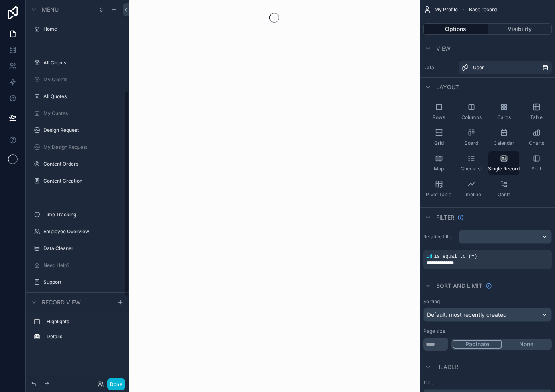 This screenshot has height=392, width=555. What do you see at coordinates (83, 249) in the screenshot?
I see `a: Data Cleaner` at bounding box center [83, 249].